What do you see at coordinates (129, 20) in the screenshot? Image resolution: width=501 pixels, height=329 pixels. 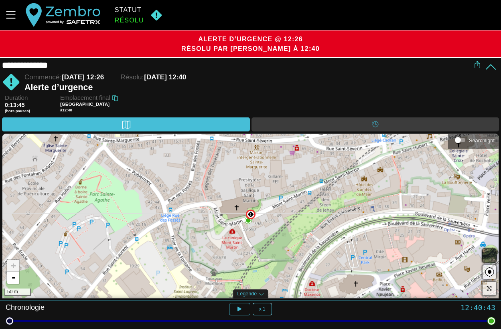 I see `div: Résolu` at bounding box center [129, 20].